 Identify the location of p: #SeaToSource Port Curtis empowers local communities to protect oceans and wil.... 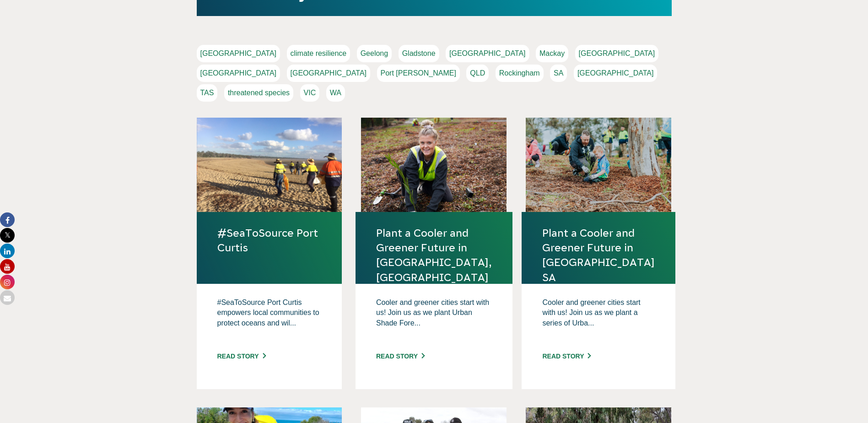
(270, 321).